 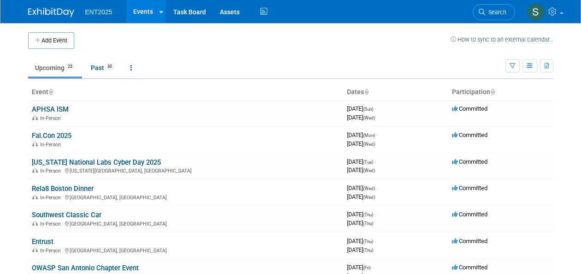 What do you see at coordinates (369, 135) in the screenshot?
I see `span: (Mon)` at bounding box center [369, 135].